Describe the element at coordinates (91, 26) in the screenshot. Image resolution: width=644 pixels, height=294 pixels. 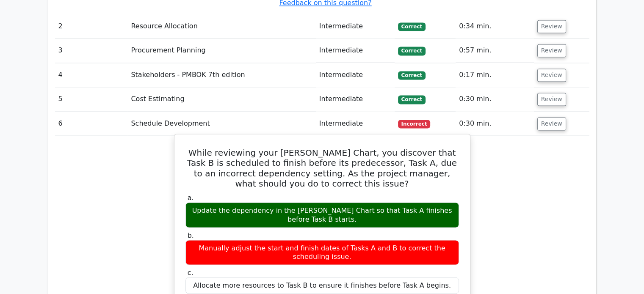
I see `td: 2` at that location.